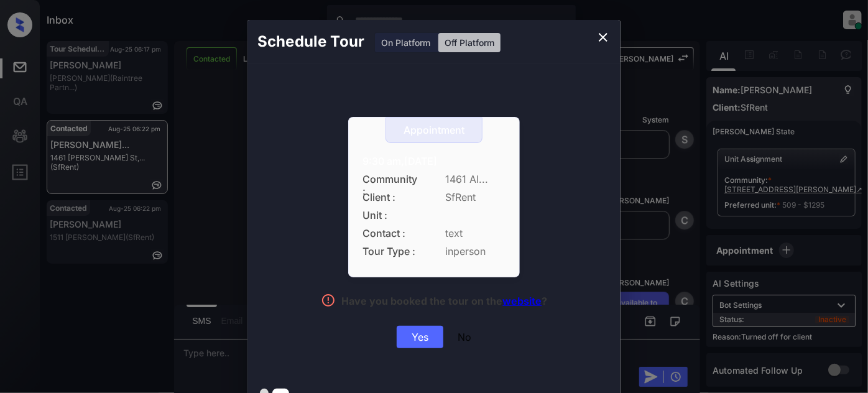  Describe the element at coordinates (475, 179) in the screenshot. I see `span: 1461 Al...` at that location.